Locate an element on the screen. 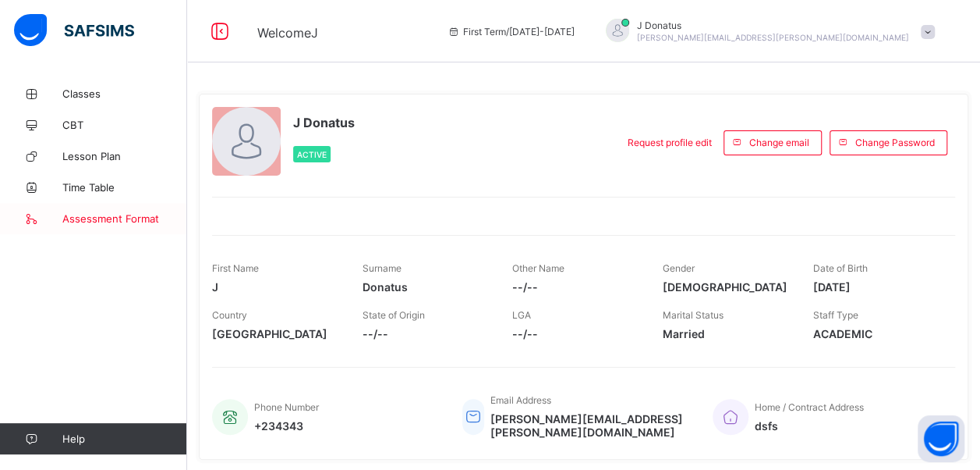 This screenshot has width=980, height=470. span: Lesson Plan is located at coordinates (125, 156).